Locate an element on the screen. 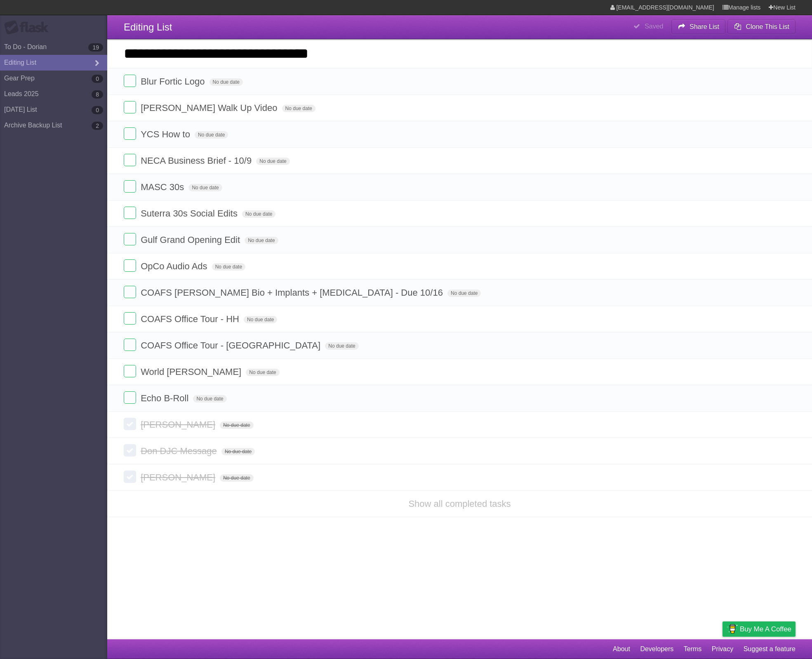 The image size is (812, 659). button: Clone This List is located at coordinates (762, 27).